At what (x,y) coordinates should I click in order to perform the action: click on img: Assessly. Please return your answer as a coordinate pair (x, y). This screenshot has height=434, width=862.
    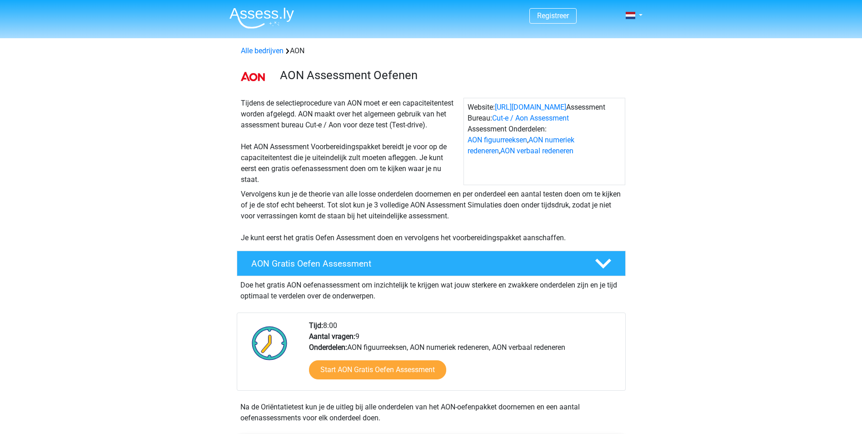
    Looking at the image, I should click on (262, 18).